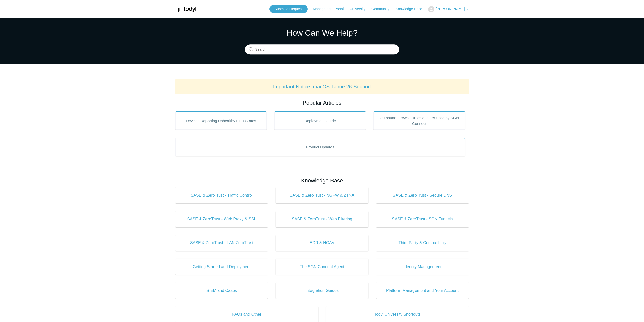  What do you see at coordinates (247, 315) in the screenshot?
I see `span: FAQs and Other` at bounding box center [247, 315].